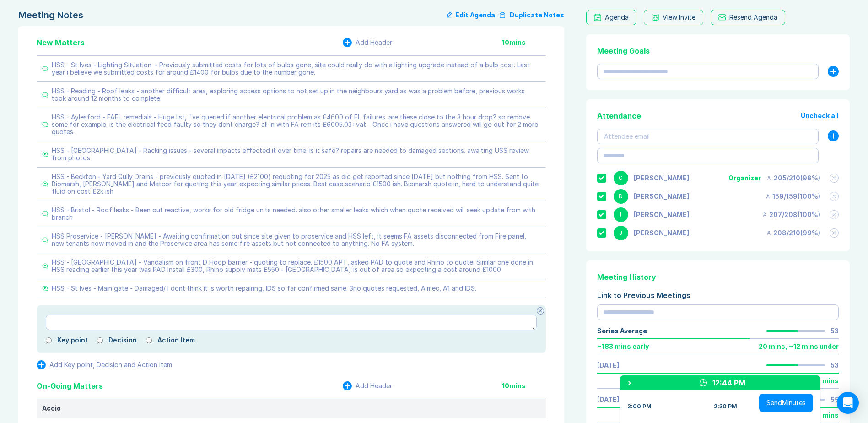  What do you see at coordinates (848, 403) in the screenshot?
I see `div: Open Intercom Messenger` at bounding box center [848, 403].